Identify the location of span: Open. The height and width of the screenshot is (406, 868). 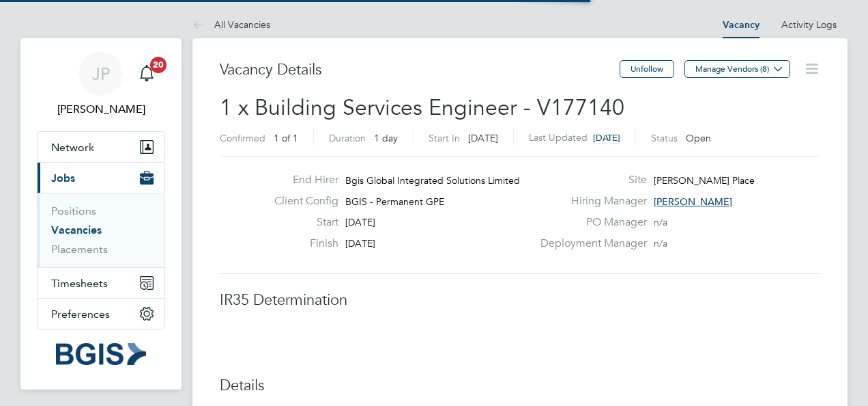
(698, 138).